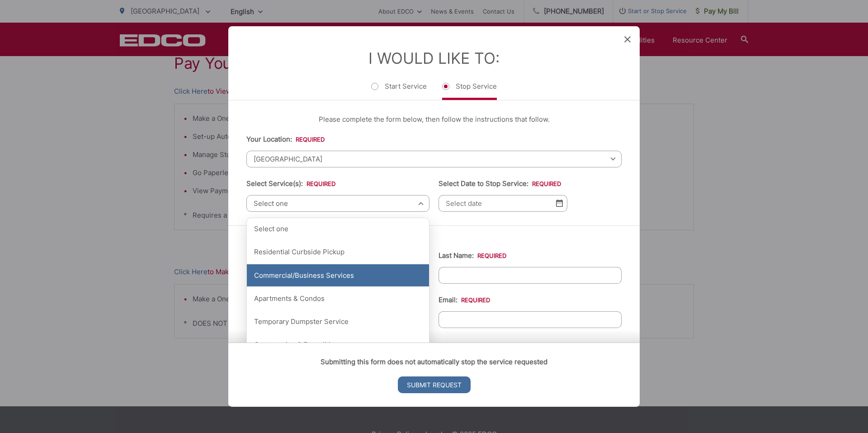 The image size is (868, 433). What do you see at coordinates (559, 203) in the screenshot?
I see `img: Select date` at bounding box center [559, 203].